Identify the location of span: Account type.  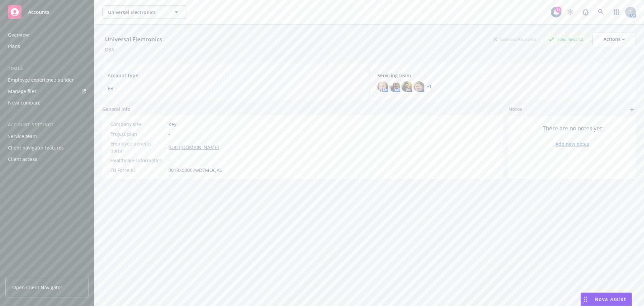
(234, 75).